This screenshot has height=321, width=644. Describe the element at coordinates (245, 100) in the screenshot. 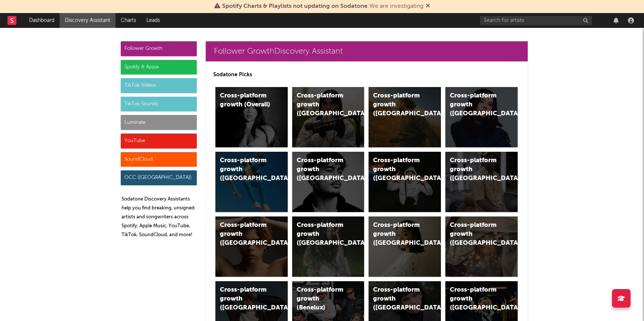

I see `div: Cross-platform growth (Overall)` at that location.